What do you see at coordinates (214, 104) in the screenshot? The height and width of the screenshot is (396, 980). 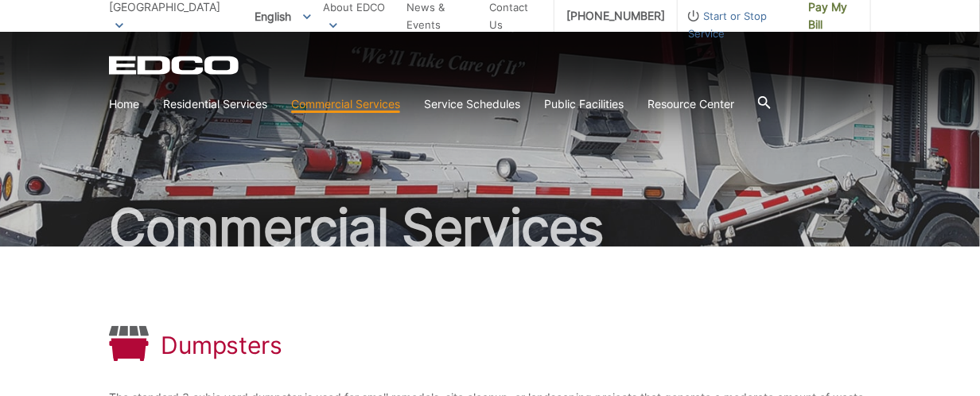 I see `a: Residential Services` at bounding box center [214, 104].